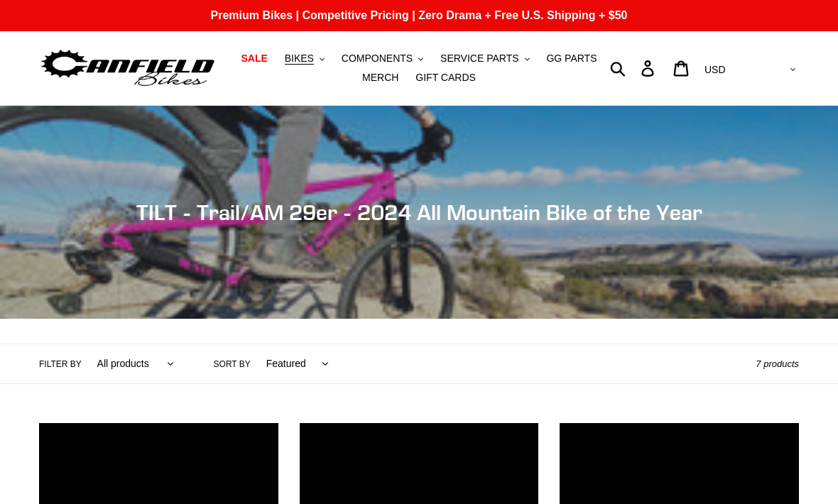 Image resolution: width=838 pixels, height=504 pixels. Describe the element at coordinates (253, 58) in the screenshot. I see `a: SALE` at that location.